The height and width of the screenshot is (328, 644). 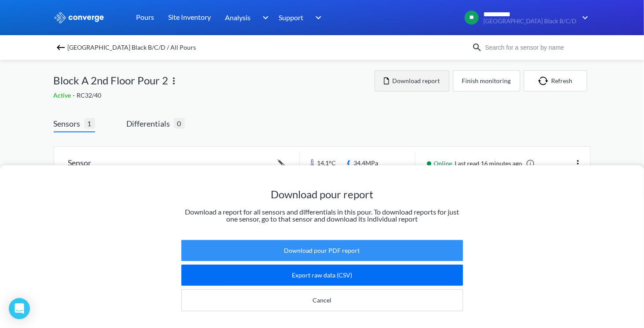 I want to click on span: Support, so click(x=291, y=17).